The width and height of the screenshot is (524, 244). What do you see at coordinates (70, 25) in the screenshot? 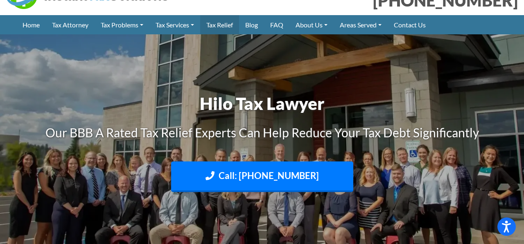
I see `a: Tax Attorney` at bounding box center [70, 25].